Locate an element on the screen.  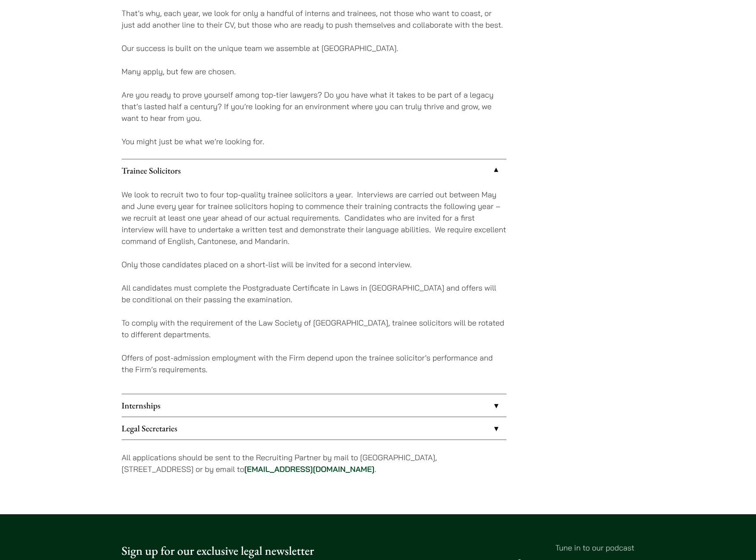
p: Many apply, but few are chosen. is located at coordinates (314, 71).